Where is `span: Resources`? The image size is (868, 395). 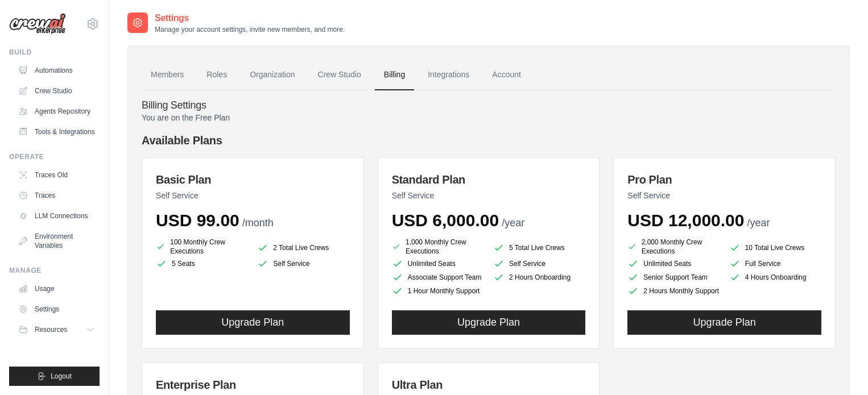
span: Resources is located at coordinates (50, 330).